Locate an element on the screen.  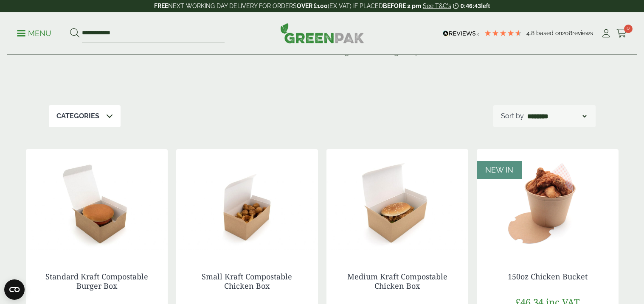
select: Shop order is located at coordinates (557, 116).